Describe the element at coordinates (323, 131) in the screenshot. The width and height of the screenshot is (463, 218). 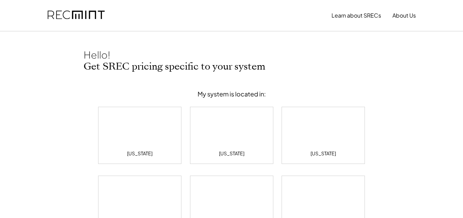
I see `img: New Jersey` at that location.